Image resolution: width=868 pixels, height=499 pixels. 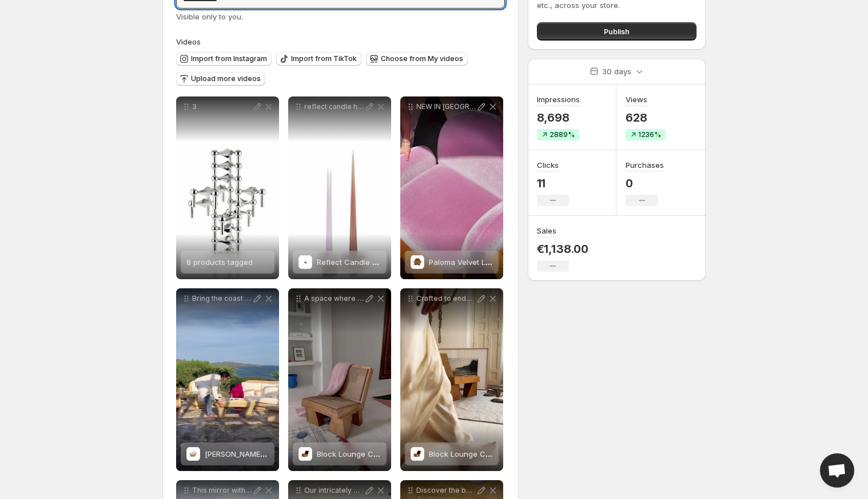 I want to click on button: Import from Instagram, so click(x=223, y=59).